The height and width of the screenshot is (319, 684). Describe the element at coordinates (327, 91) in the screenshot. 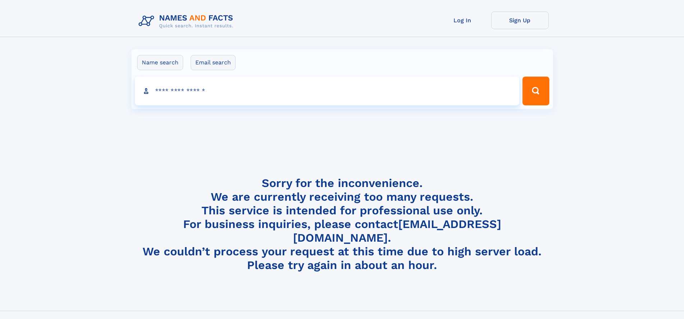

I see `input: search input` at that location.